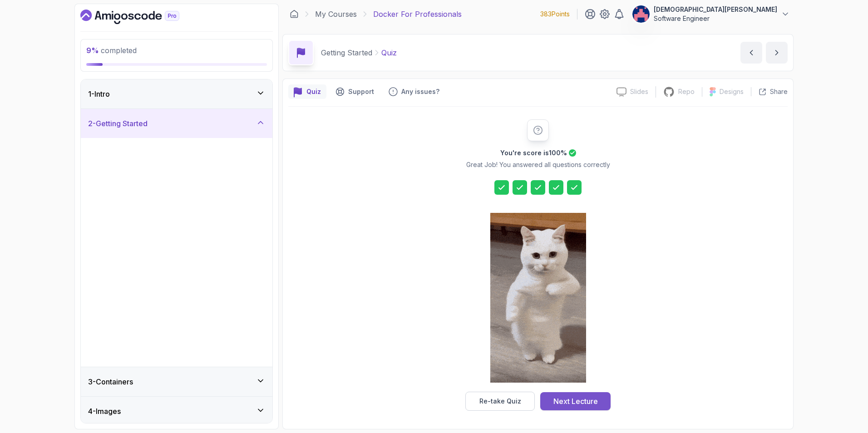 The image size is (868, 433). What do you see at coordinates (687, 91) in the screenshot?
I see `p: Repo` at bounding box center [687, 91].